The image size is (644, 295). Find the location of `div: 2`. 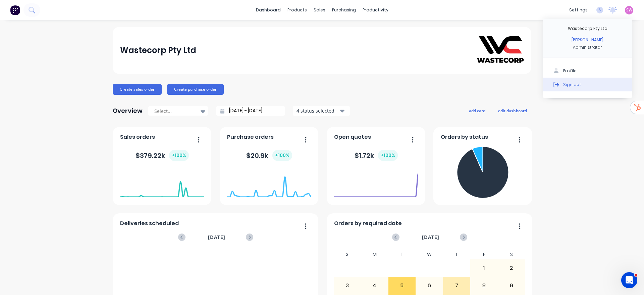

div: 2 is located at coordinates (512, 268).